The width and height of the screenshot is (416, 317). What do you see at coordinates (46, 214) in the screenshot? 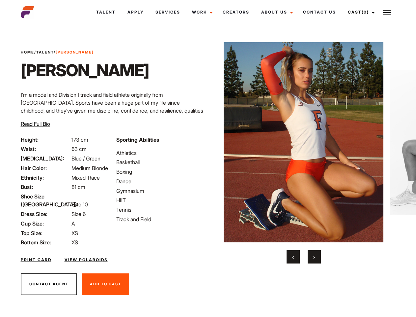
I see `span: Dress Size:` at bounding box center [46, 214].